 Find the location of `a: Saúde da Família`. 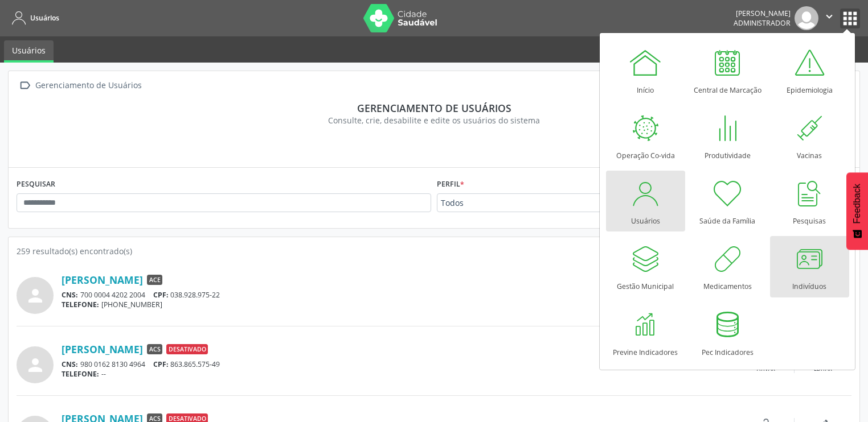

a: Saúde da Família is located at coordinates (728, 201).